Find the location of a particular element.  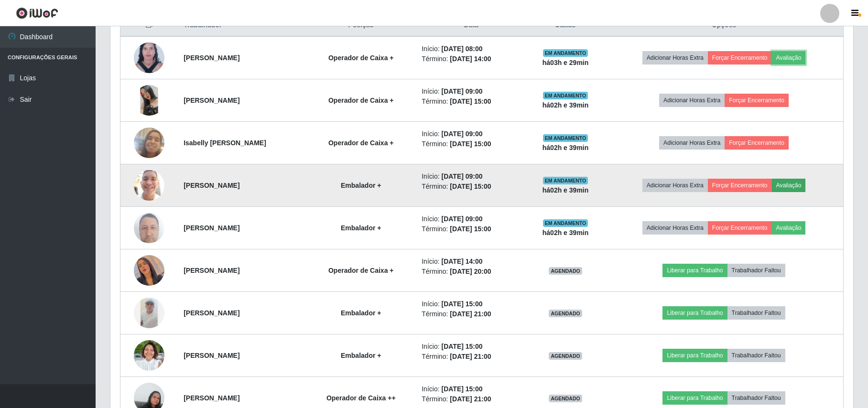

strong: Operador de Caixa ++ is located at coordinates (361, 398).